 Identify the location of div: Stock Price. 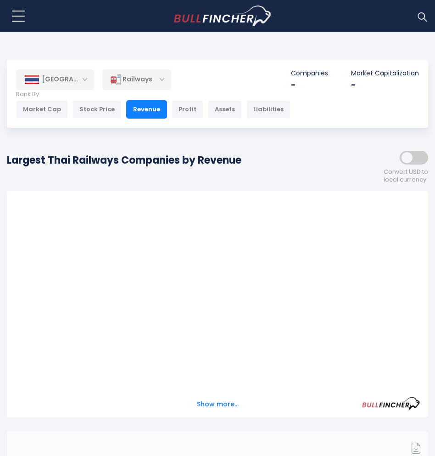
(97, 109).